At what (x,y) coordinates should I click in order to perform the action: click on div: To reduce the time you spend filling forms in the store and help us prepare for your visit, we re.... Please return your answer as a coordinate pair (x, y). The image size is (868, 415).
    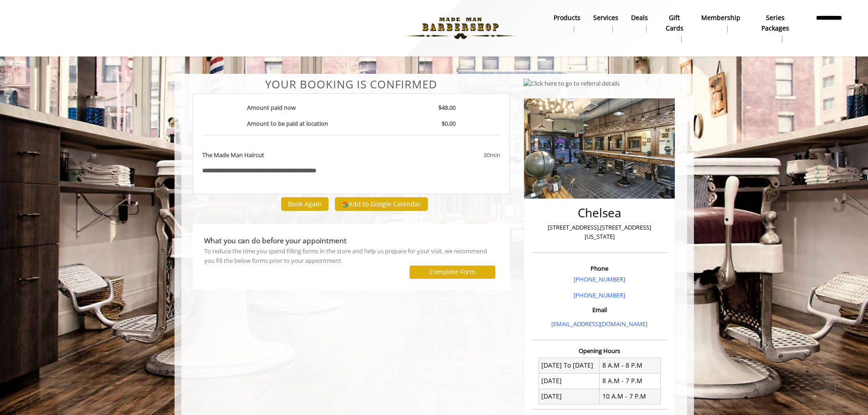
    Looking at the image, I should click on (351, 256).